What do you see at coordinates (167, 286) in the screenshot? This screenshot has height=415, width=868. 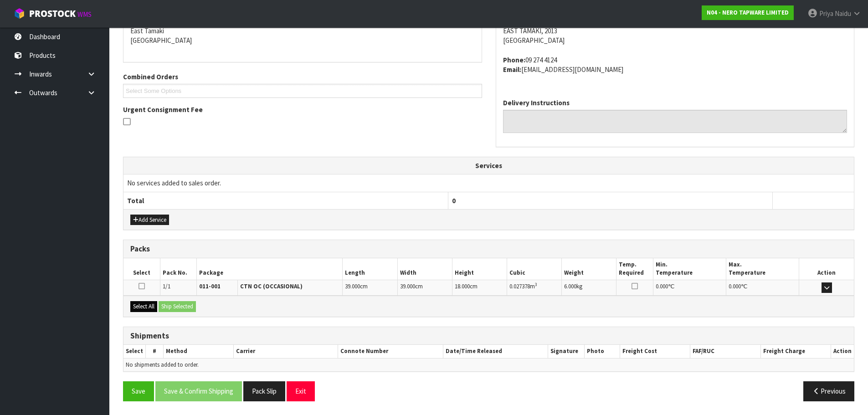 I see `span: 1/1` at bounding box center [167, 286].